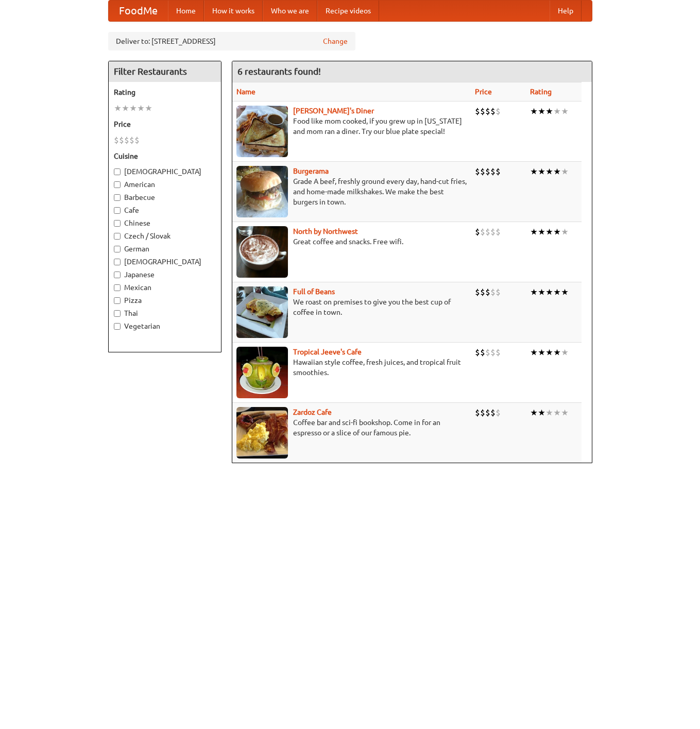 This screenshot has height=729, width=700. What do you see at coordinates (116, 236) in the screenshot?
I see `input: Czech / Slovak` at bounding box center [116, 236].